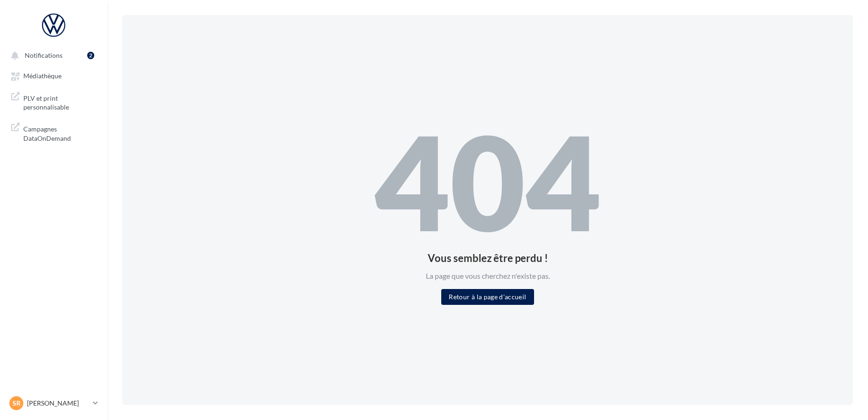 The image size is (868, 420). I want to click on a: Campagnes DataOnDemand, so click(53, 133).